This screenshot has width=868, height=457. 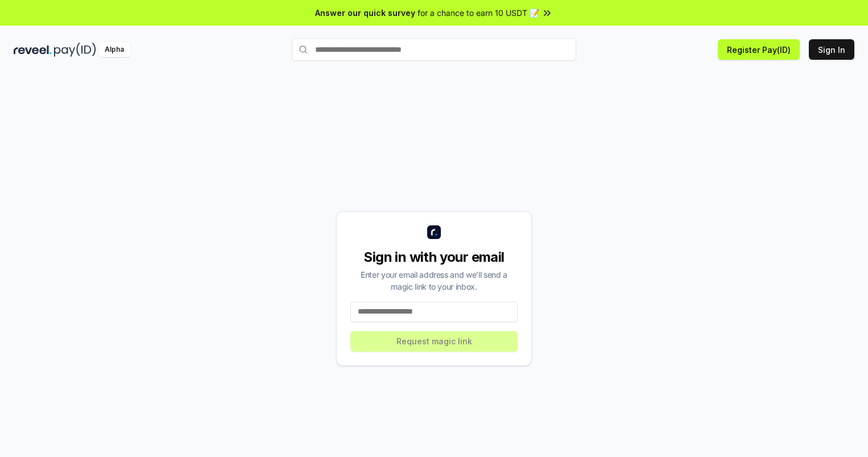 I want to click on img: reveel_dark, so click(x=32, y=50).